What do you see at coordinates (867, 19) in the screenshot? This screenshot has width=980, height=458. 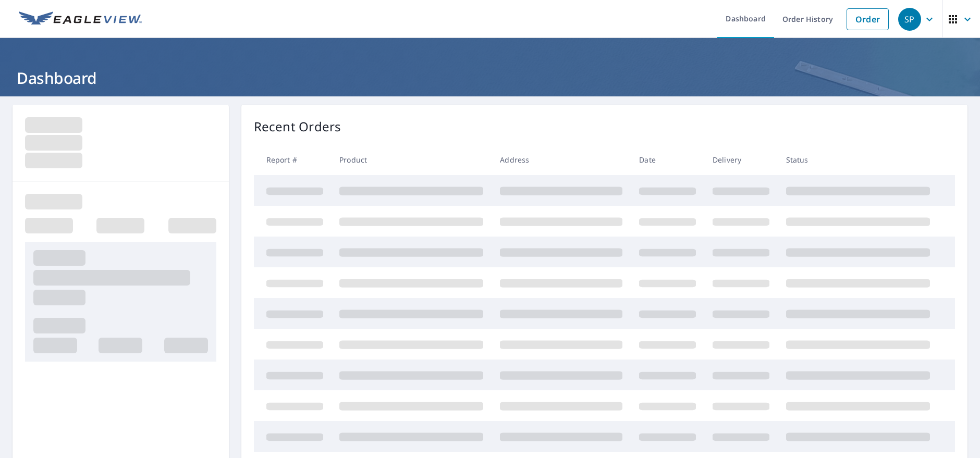 I see `a: Order` at bounding box center [867, 19].